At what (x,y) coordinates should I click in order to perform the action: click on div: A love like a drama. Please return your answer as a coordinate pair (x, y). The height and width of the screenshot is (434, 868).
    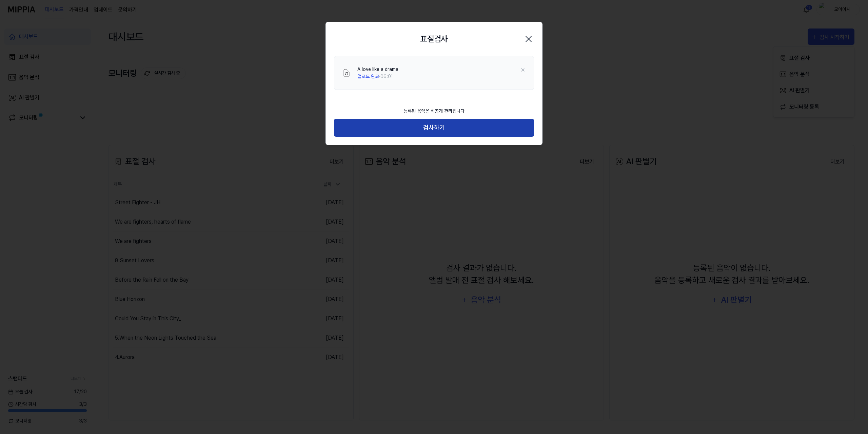
    Looking at the image, I should click on (377, 69).